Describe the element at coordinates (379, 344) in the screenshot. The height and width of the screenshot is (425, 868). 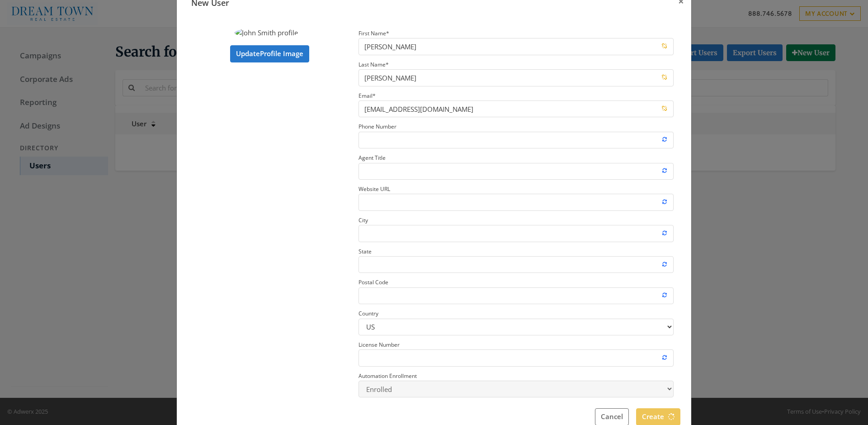
I see `small: License Number` at that location.